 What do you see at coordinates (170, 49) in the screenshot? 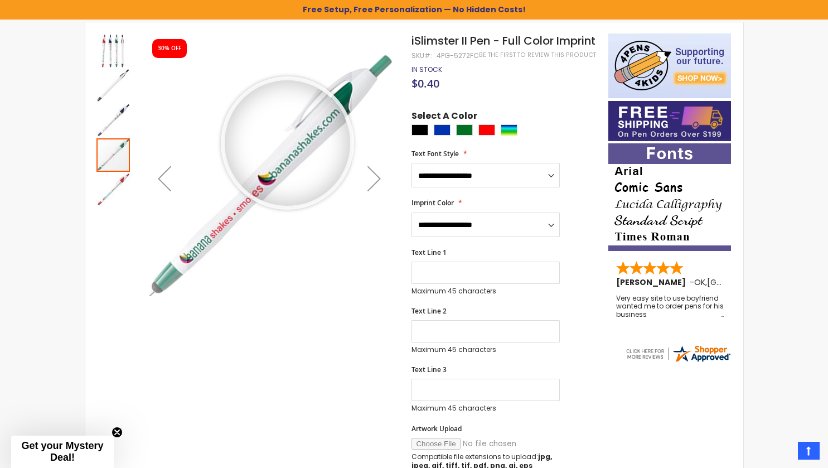
I see `div: 30% OFF` at bounding box center [170, 49].